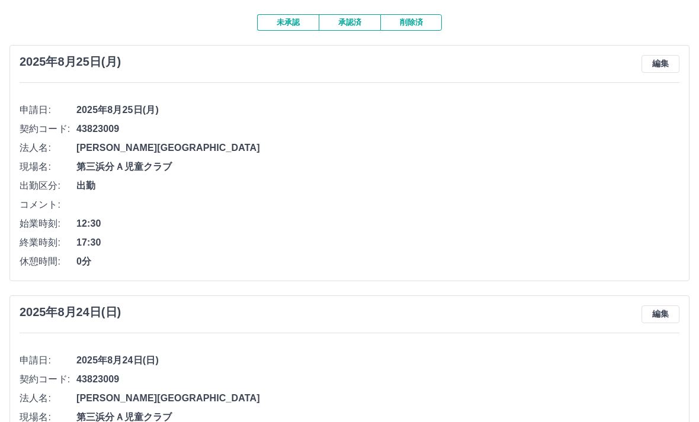 The height and width of the screenshot is (422, 699). What do you see at coordinates (288, 23) in the screenshot?
I see `button: 未承認` at bounding box center [288, 23].